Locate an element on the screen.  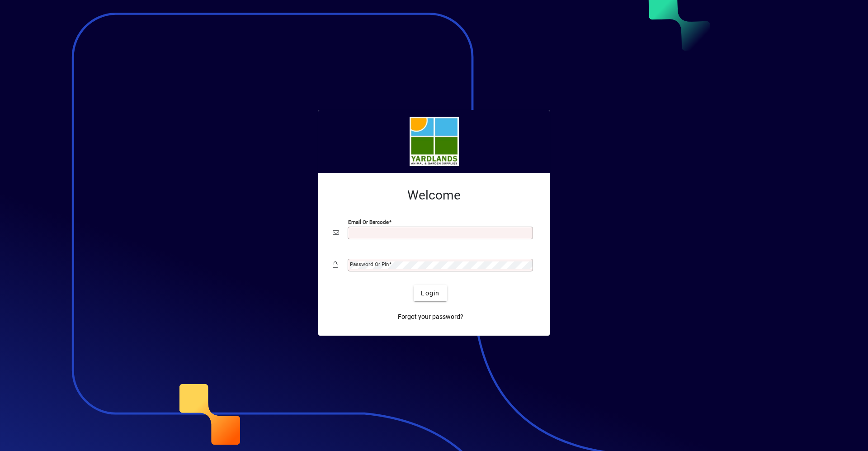
button: Login is located at coordinates (430, 293).